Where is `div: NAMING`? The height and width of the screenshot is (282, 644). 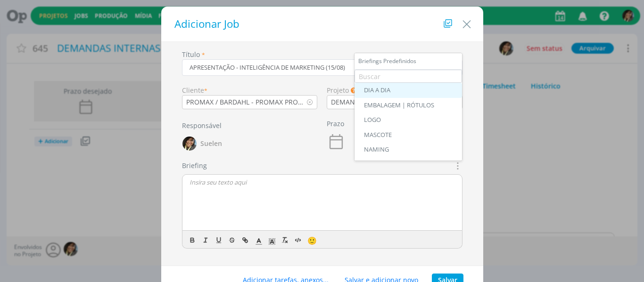 div: NAMING is located at coordinates (408, 150).